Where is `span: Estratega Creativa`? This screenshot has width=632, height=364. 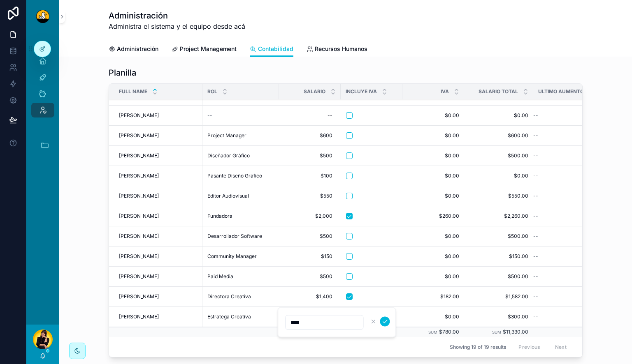 span: Estratega Creativa is located at coordinates (229, 317).